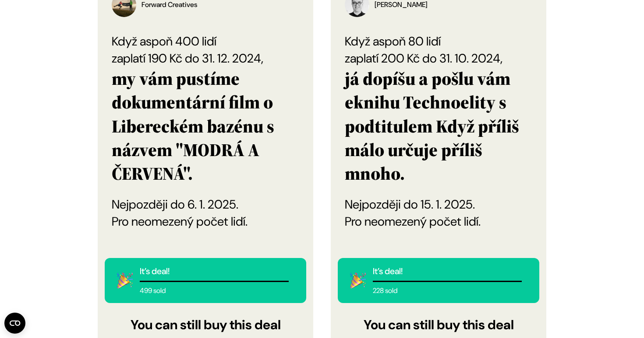 The height and width of the screenshot is (338, 644). Describe the element at coordinates (219, 280) in the screenshot. I see `div: 499 sold` at that location.